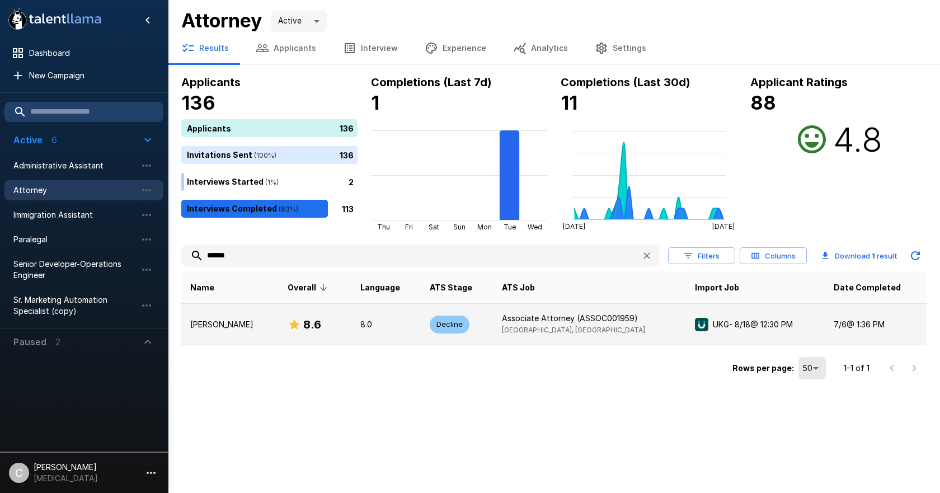 The width and height of the screenshot is (940, 493). I want to click on tspan: Sat, so click(433, 227).